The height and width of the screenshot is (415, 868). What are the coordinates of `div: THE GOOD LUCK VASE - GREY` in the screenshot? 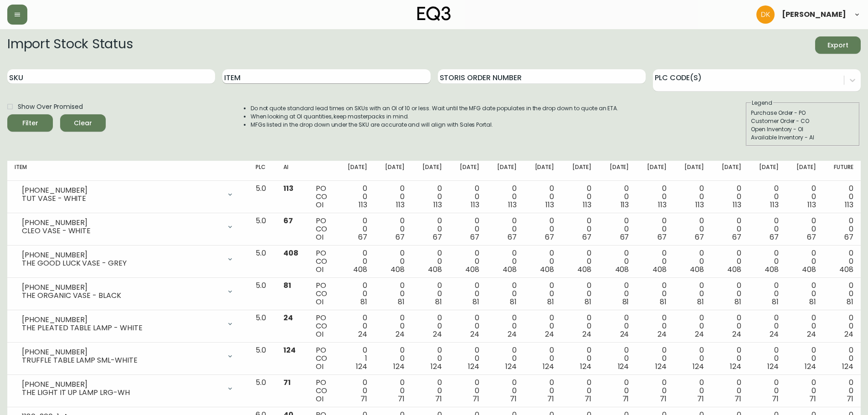 It's located at (122, 263).